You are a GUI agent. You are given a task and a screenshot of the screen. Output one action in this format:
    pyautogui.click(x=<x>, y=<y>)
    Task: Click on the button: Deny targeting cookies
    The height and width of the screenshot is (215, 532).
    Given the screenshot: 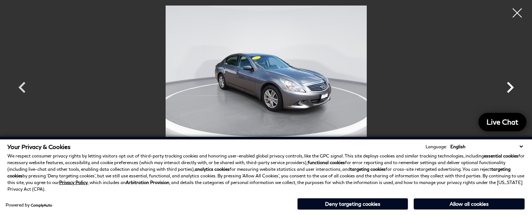 What is the action you would take?
    pyautogui.click(x=353, y=204)
    